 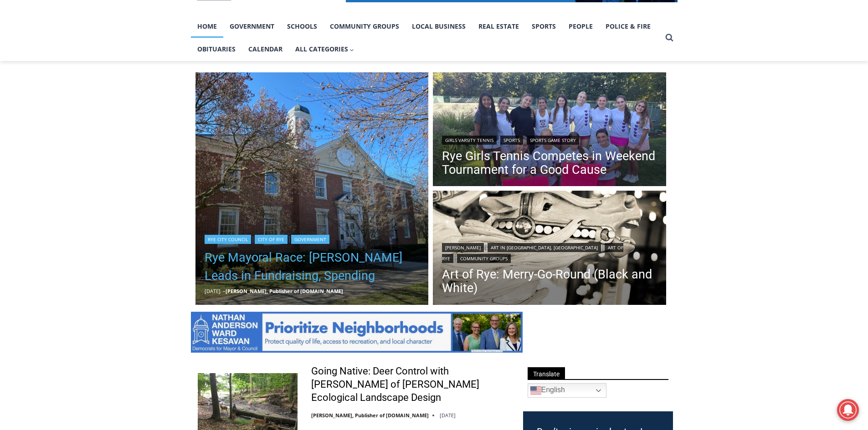 I want to click on a: Home, so click(x=207, y=26).